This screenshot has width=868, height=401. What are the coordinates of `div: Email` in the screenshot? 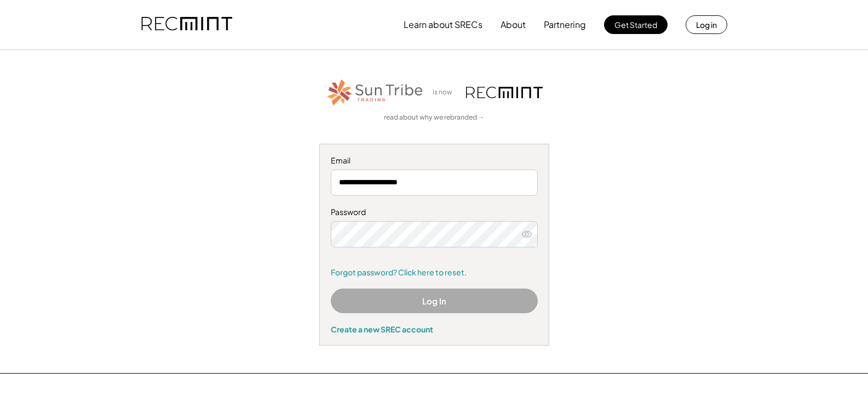 It's located at (435, 160).